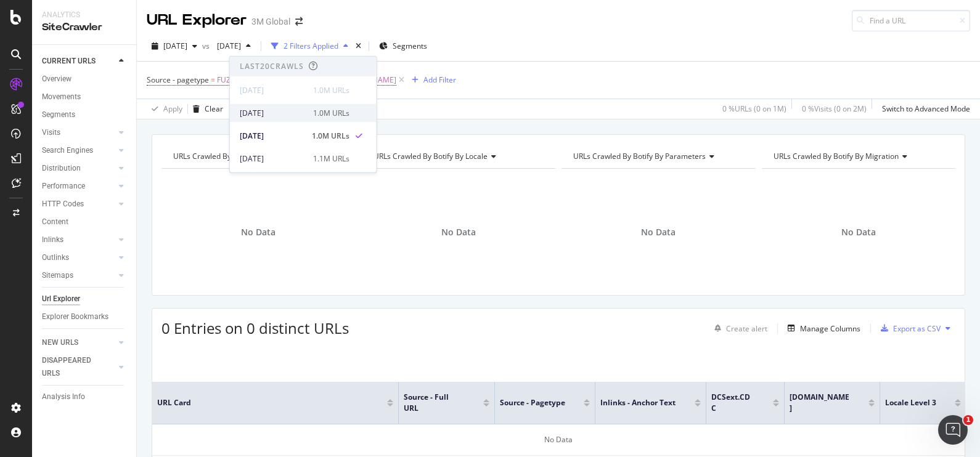 This screenshot has width=980, height=457. Describe the element at coordinates (229, 80) in the screenshot. I see `span: FUZE/*` at that location.